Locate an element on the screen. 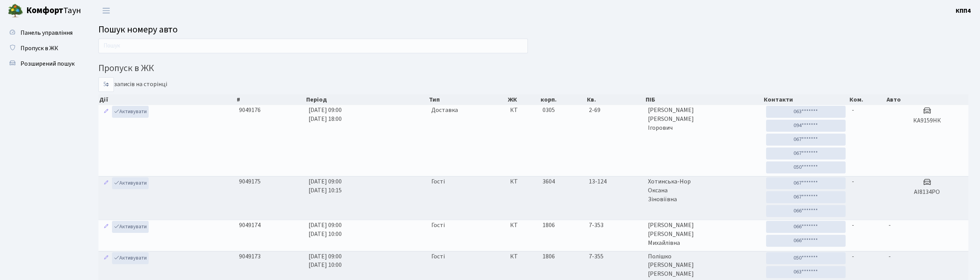 The height and width of the screenshot is (280, 980). h5: АІ8134РО is located at coordinates (926, 192).